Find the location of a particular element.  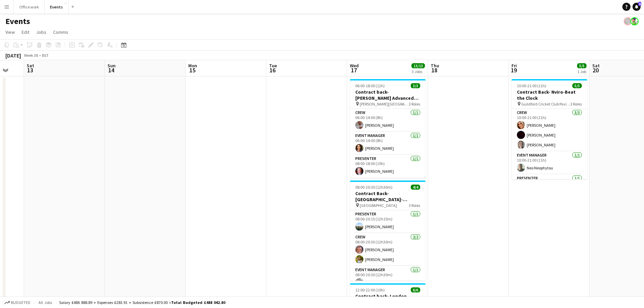

span: Mon is located at coordinates (193, 66).